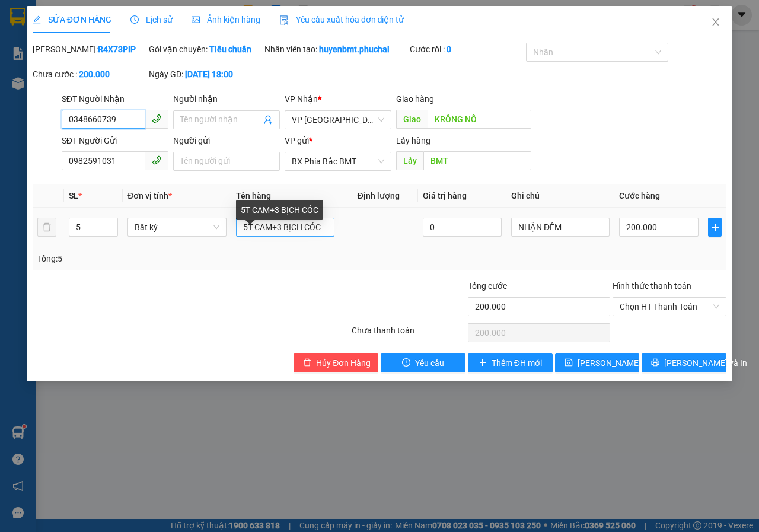 This screenshot has height=532, width=759. What do you see at coordinates (429, 363) in the screenshot?
I see `span: Yêu cầu` at bounding box center [429, 363].